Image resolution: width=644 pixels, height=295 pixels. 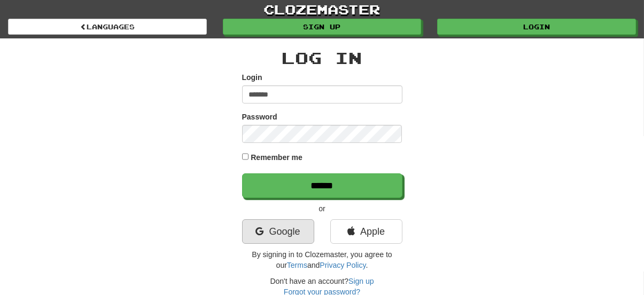 What do you see at coordinates (260, 117) in the screenshot?
I see `label: Password` at bounding box center [260, 117].